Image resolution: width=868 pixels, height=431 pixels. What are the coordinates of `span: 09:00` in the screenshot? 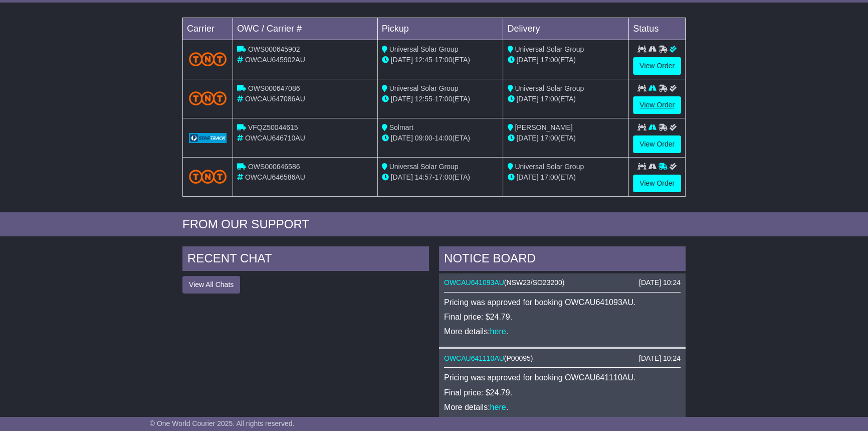 It's located at (424, 138).